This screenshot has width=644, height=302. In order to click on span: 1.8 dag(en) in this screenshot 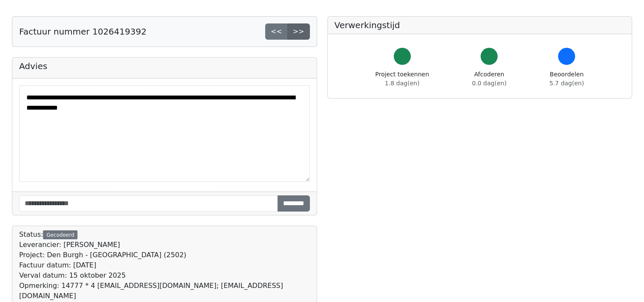, I will do `click(402, 83)`.